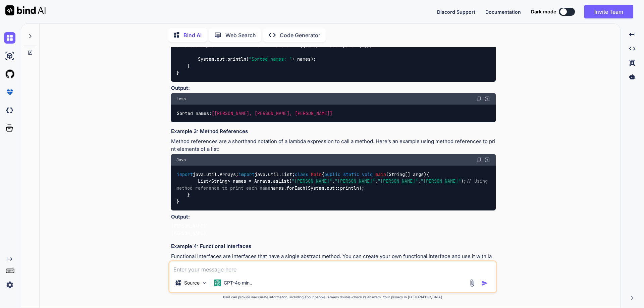 The image size is (644, 308). Describe the element at coordinates (193, 35) in the screenshot. I see `p: Bind AI` at that location.